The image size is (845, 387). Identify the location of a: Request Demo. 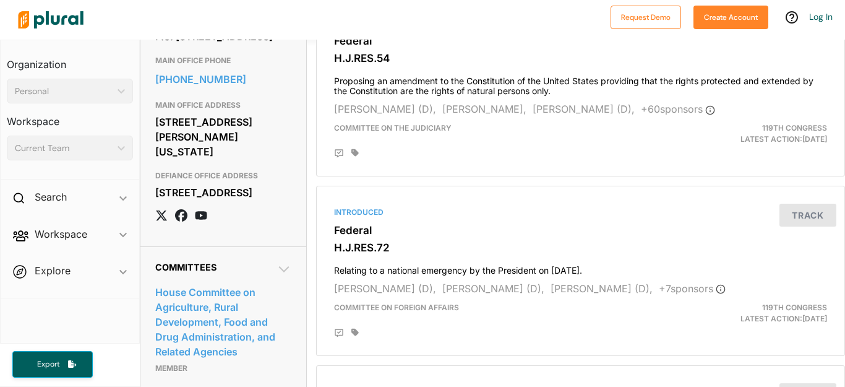
(646, 16).